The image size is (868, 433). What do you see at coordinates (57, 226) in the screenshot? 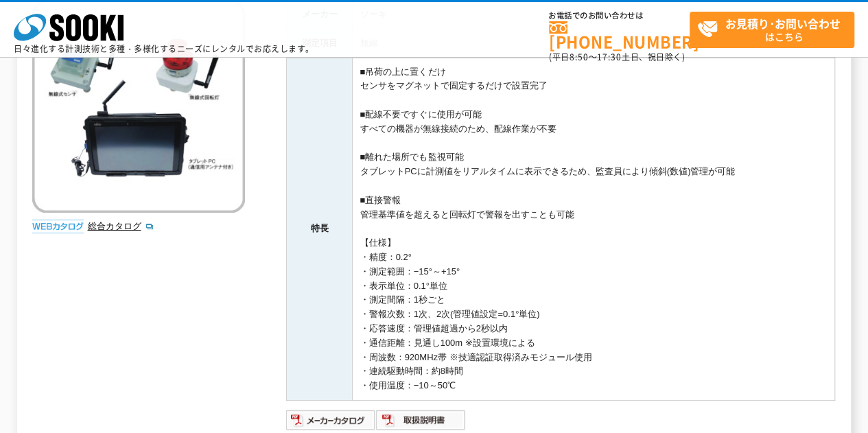
I see `img: webカタログ` at bounding box center [57, 226].